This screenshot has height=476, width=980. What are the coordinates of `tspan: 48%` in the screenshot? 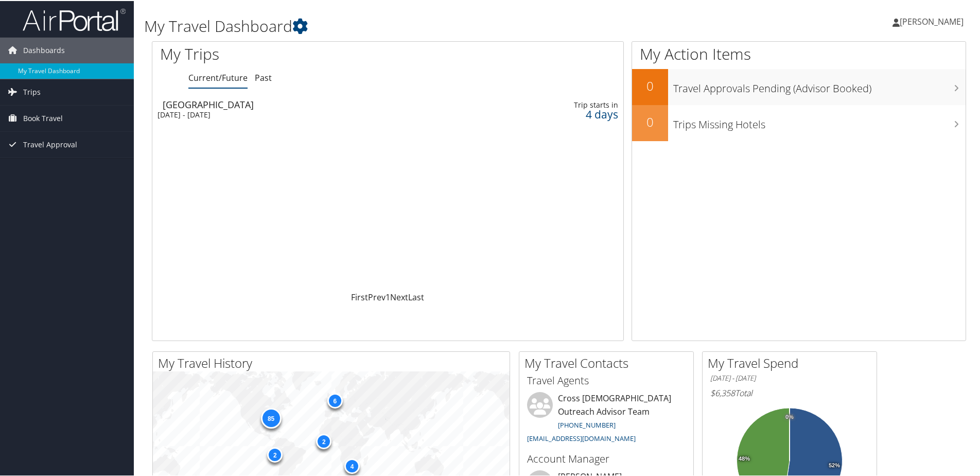 It's located at (744, 457).